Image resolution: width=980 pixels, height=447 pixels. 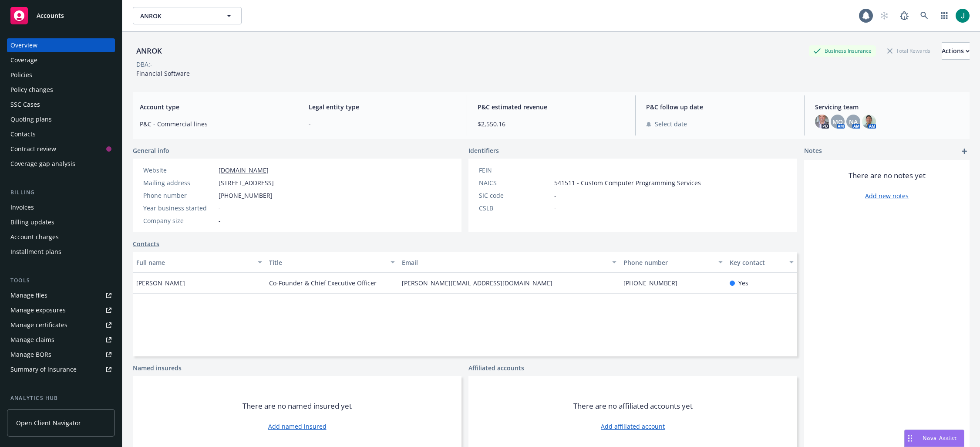 I want to click on span: There are no named insured yet, so click(x=297, y=406).